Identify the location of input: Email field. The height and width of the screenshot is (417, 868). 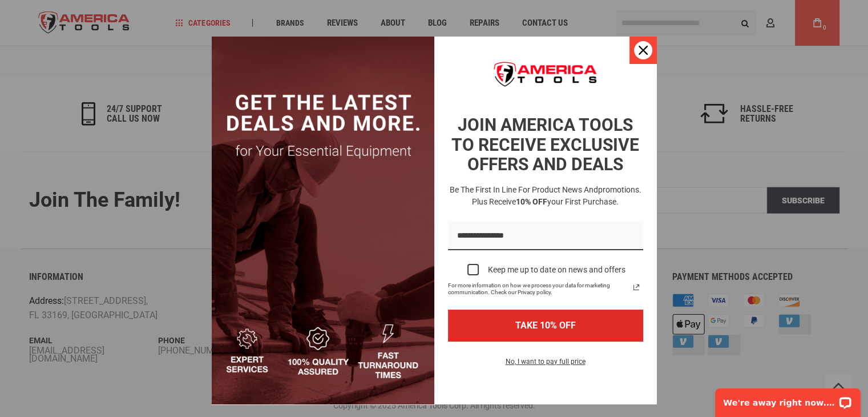
(545, 236).